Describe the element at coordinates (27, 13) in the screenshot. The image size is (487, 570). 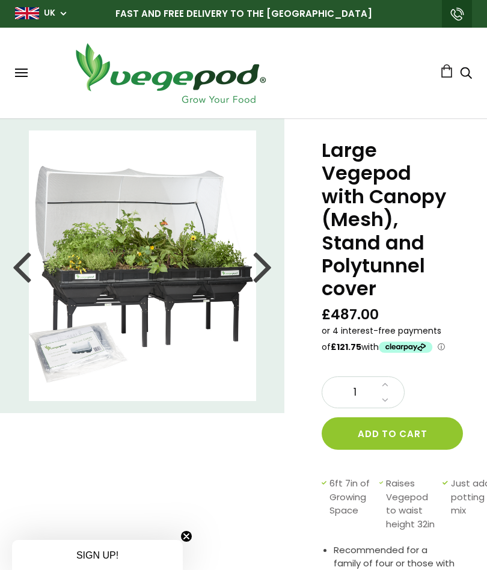
I see `img: gb_large.png` at that location.